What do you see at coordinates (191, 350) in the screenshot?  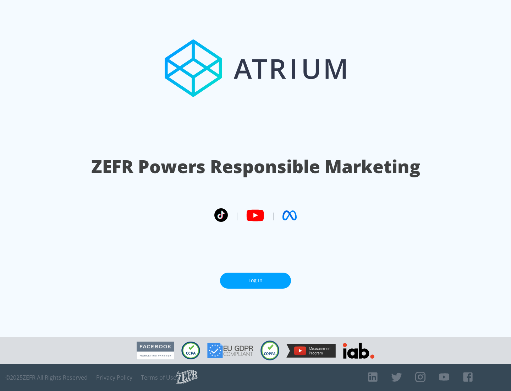 I see `img: CCPA Compliant` at bounding box center [191, 350].